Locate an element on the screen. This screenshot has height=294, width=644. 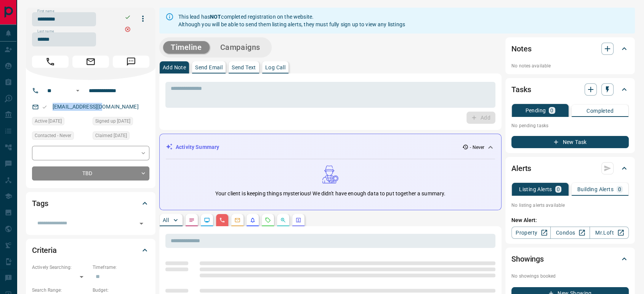
p: Building Alerts is located at coordinates (595, 190).